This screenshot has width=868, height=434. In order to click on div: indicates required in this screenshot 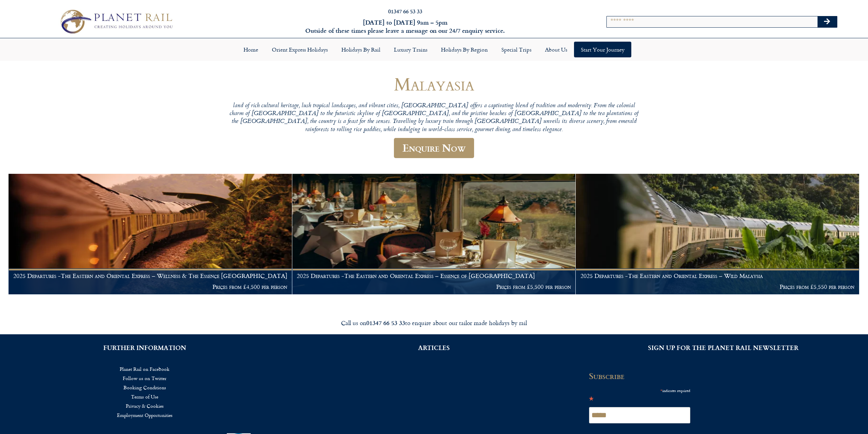, I will do `click(640, 390)`.